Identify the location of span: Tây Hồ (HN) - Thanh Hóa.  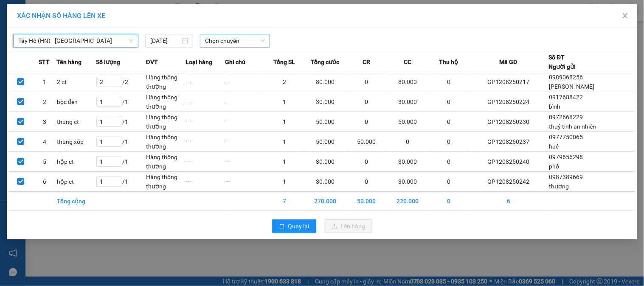
(76, 41).